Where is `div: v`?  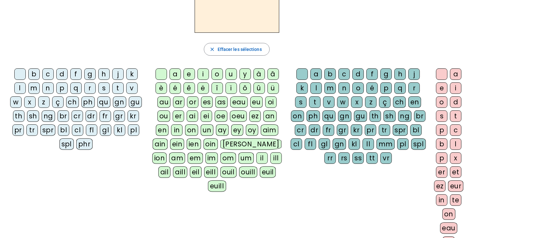 div: v is located at coordinates (132, 88).